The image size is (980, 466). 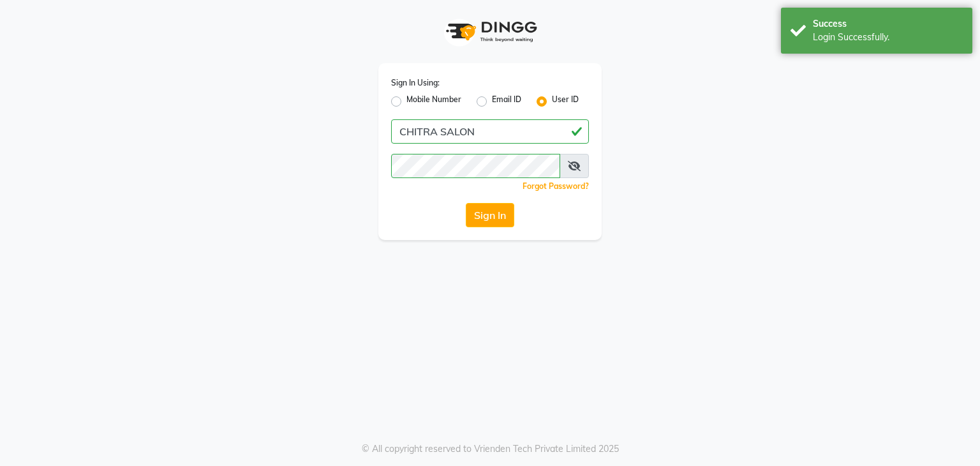 I want to click on div: Login Successfully., so click(x=888, y=37).